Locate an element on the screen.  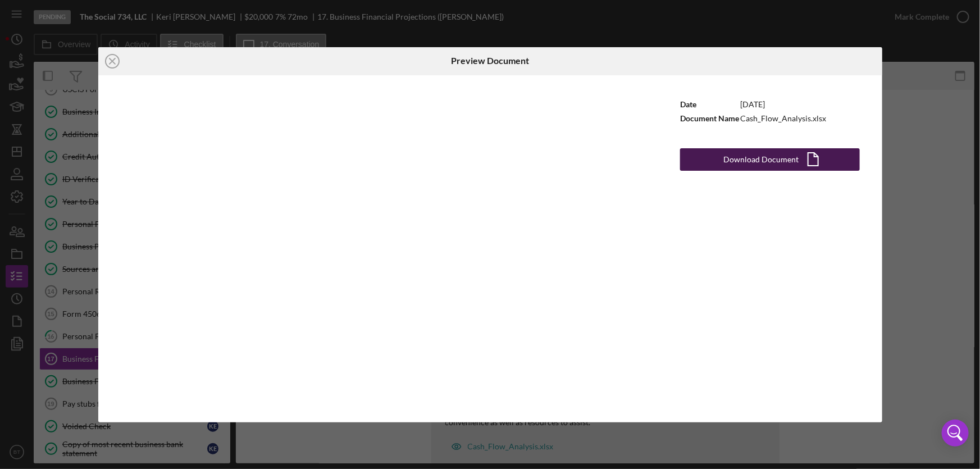
div: Download Document is located at coordinates (761, 159).